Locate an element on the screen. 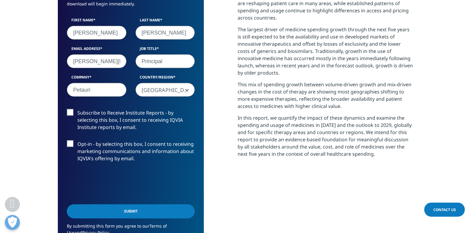  span: United States is located at coordinates (165, 90).